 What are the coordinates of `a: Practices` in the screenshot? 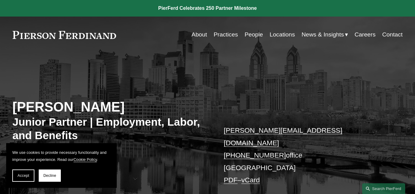 It's located at (225, 35).